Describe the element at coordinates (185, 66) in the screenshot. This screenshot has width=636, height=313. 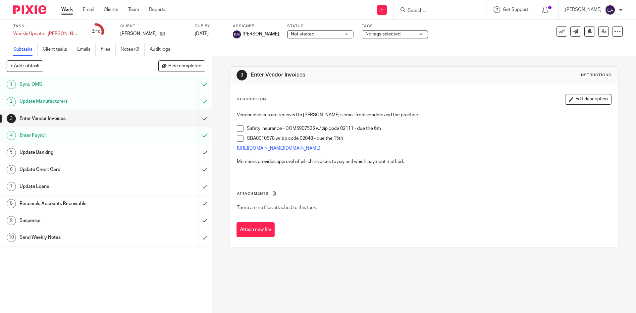
I see `span: Hide completed` at that location.